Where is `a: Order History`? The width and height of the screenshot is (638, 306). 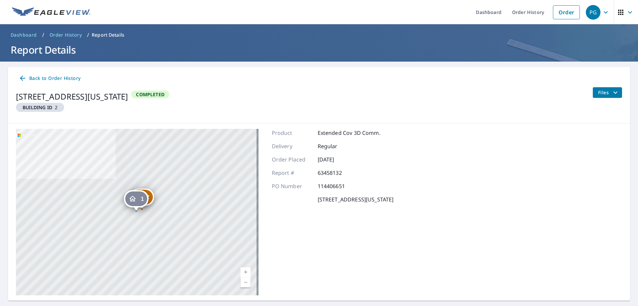
a: Order History is located at coordinates (65, 35).